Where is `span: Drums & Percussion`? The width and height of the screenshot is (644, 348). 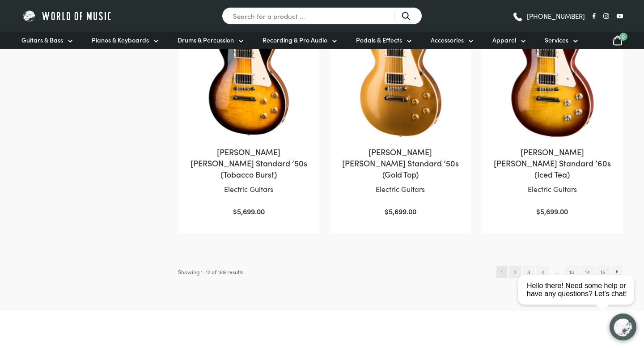 span: Drums & Percussion is located at coordinates (206, 40).